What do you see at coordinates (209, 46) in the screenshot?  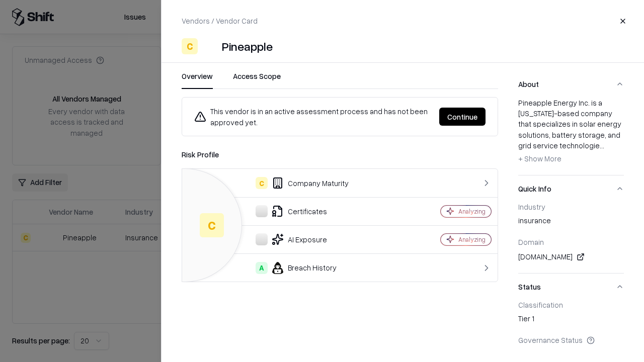 I see `img: Pineapple` at bounding box center [209, 46].